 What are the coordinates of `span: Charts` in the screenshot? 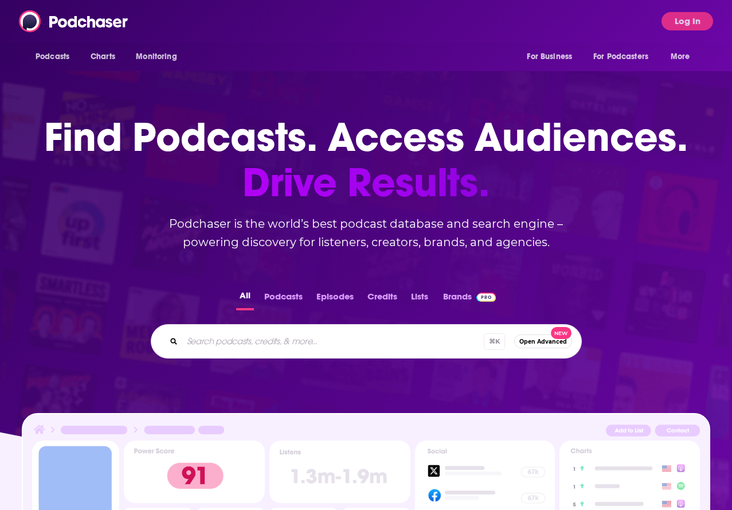 It's located at (103, 57).